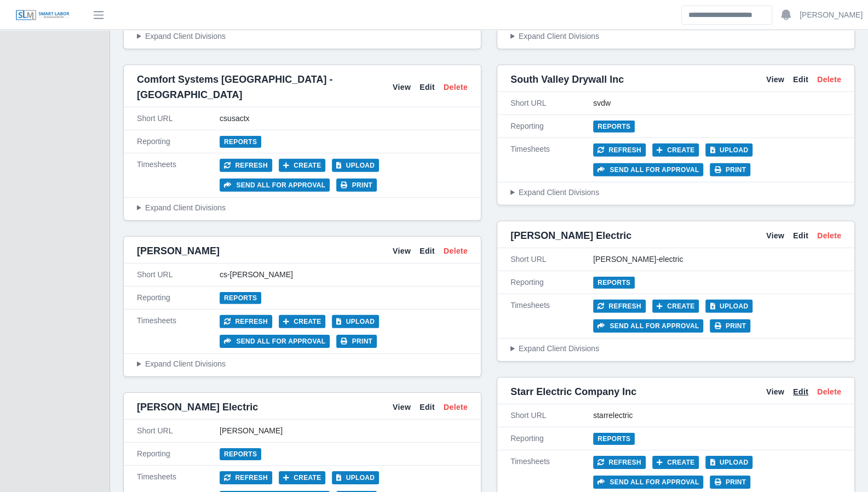 The width and height of the screenshot is (868, 492). What do you see at coordinates (727, 15) in the screenshot?
I see `input: Search` at bounding box center [727, 15].